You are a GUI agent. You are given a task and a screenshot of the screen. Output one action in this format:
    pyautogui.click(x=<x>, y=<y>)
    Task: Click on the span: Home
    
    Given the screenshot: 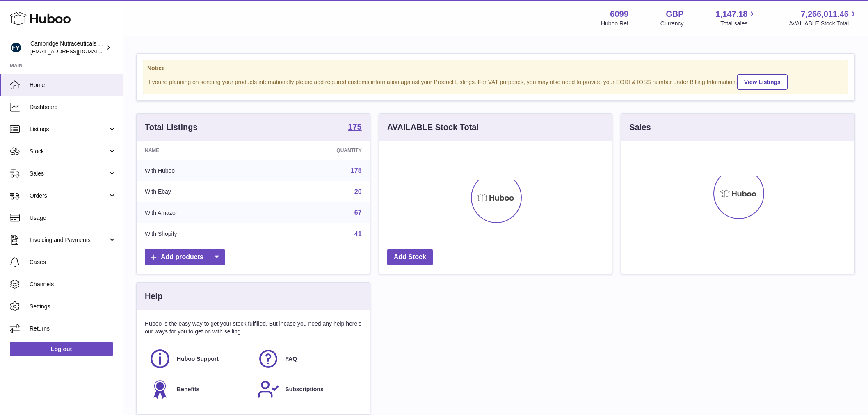 What is the action you would take?
    pyautogui.click(x=73, y=85)
    